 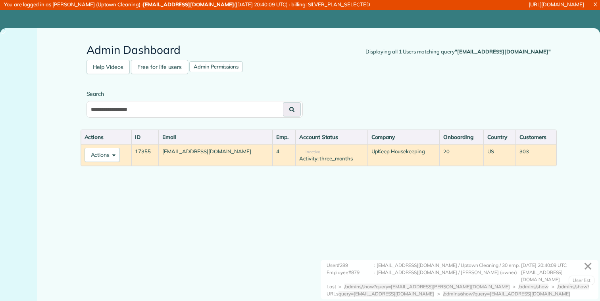 What do you see at coordinates (581, 281) in the screenshot?
I see `a: User list` at bounding box center [581, 281].